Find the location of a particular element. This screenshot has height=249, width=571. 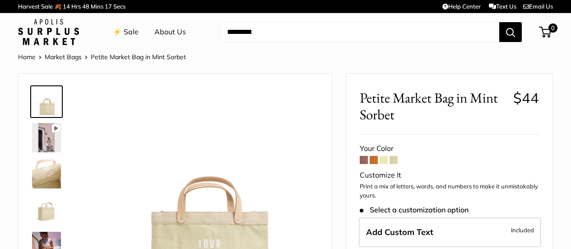

span: 17 is located at coordinates (108, 6).